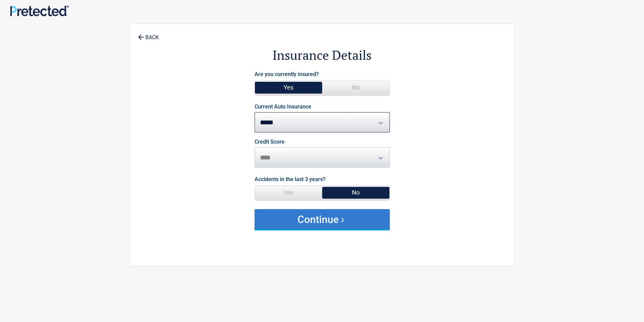 The width and height of the screenshot is (644, 322). I want to click on label: Current Auto Insurance, so click(283, 107).